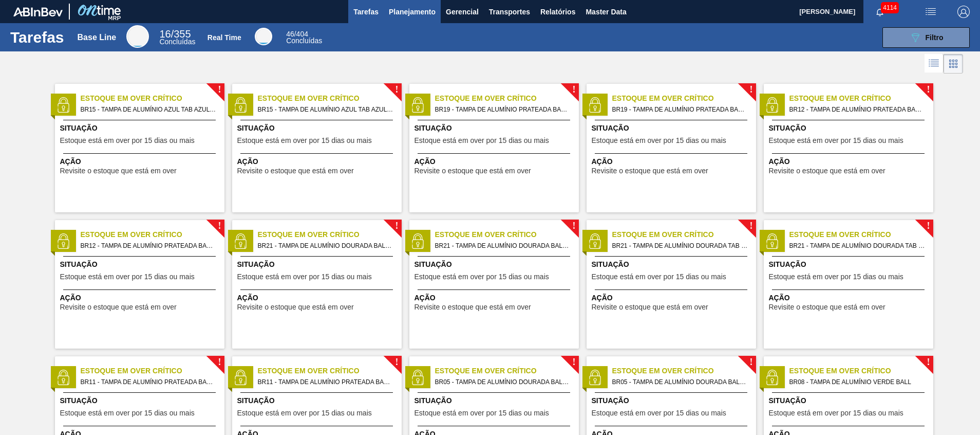  Describe the element at coordinates (165, 34) in the screenshot. I see `span: 16` at that location.